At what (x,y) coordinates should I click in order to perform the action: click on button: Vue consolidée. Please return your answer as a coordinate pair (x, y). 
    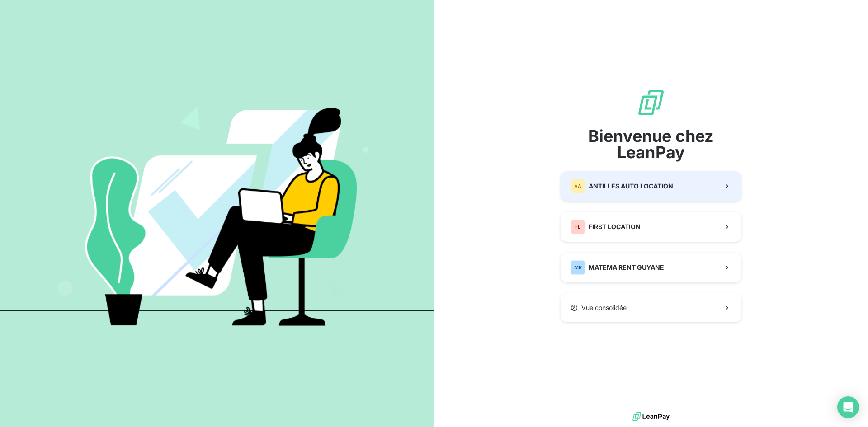
    Looking at the image, I should click on (651, 307).